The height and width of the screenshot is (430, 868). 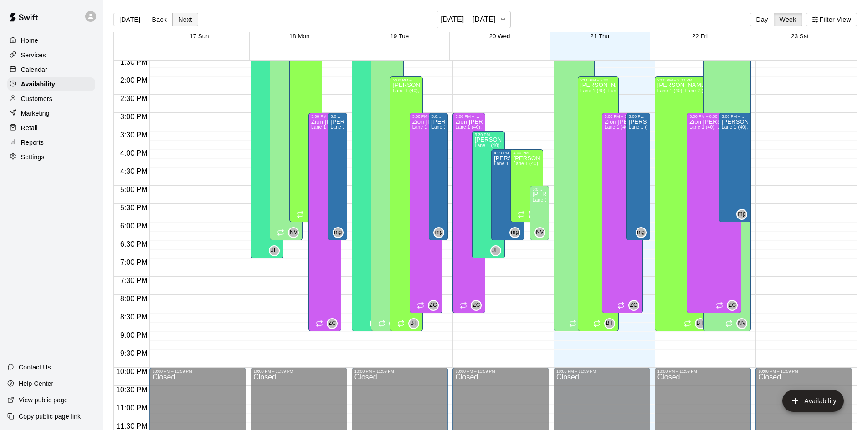 What do you see at coordinates (33, 55) in the screenshot?
I see `p: Services` at bounding box center [33, 55].